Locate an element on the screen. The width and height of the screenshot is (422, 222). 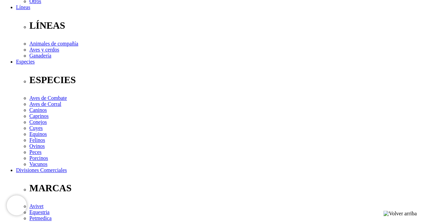
span: Cuyes is located at coordinates (36, 128).